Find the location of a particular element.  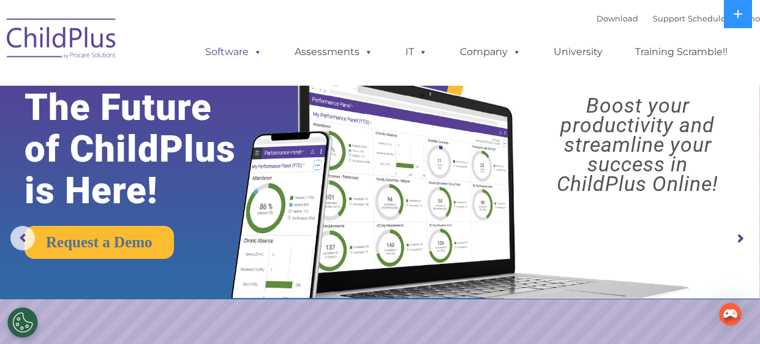

rs-layer: The Future of ChildPlus is Here! is located at coordinates (146, 149).